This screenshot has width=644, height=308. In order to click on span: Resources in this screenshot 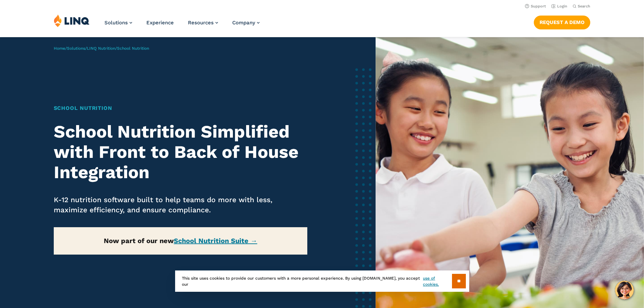, I will do `click(201, 23)`.